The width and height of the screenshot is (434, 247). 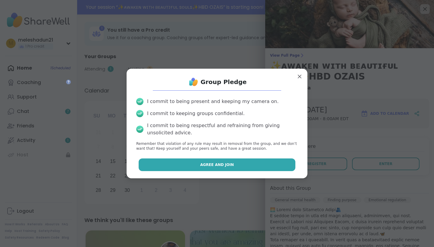 What do you see at coordinates (217, 146) in the screenshot?
I see `p: Remember that violation of any rule may result in removal from the group, and we don’t want that!...` at bounding box center [217, 146].